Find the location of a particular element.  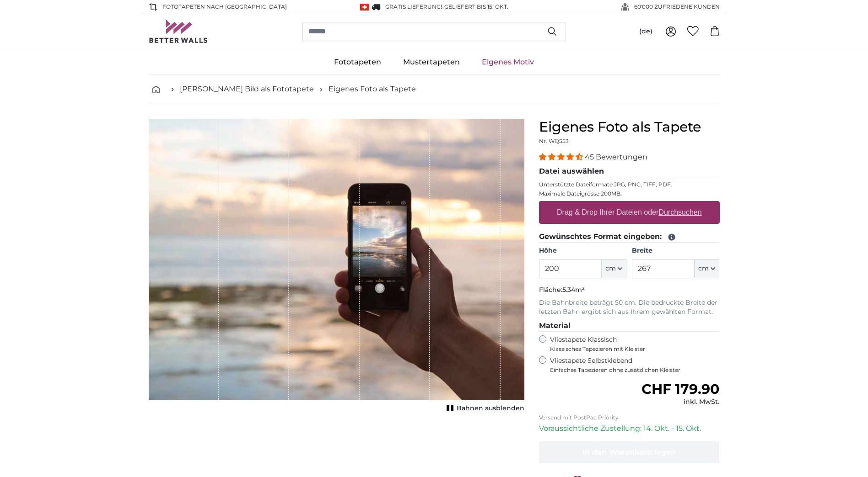

label: Vliestapete Klassisch is located at coordinates (631, 344).